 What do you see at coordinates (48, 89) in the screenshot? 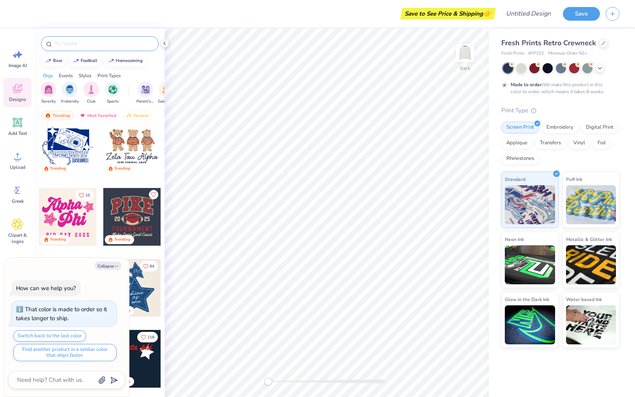
I see `img: Sorority Image` at bounding box center [48, 89].